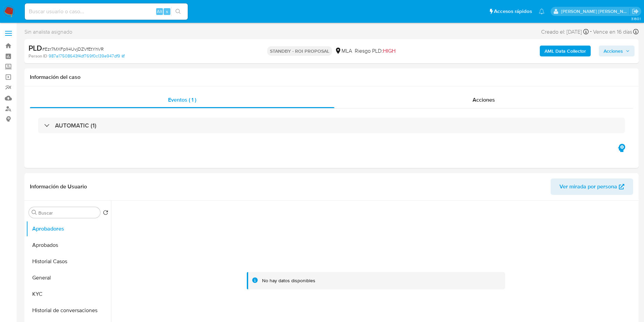 Image resolution: width=644 pixels, height=322 pixels. What do you see at coordinates (589, 187) in the screenshot?
I see `span: Ver mirada por persona` at bounding box center [589, 187].